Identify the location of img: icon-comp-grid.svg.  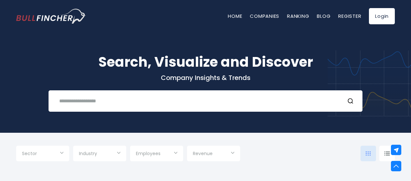
(368, 153).